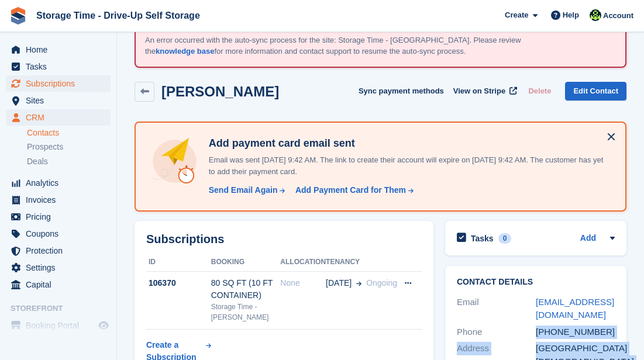  I want to click on span: Deals, so click(38, 162).